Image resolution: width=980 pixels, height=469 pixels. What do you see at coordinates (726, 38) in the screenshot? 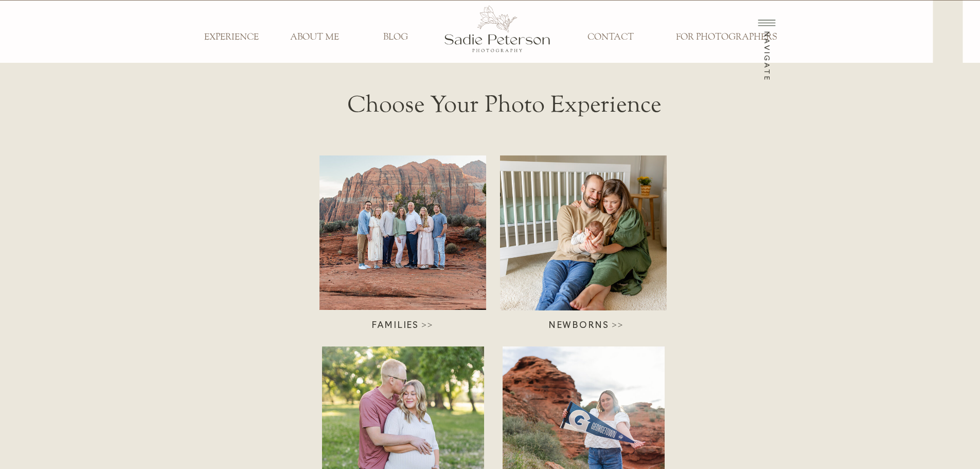
I see `a: FOR PHOTOGRAPHERS` at bounding box center [726, 38].